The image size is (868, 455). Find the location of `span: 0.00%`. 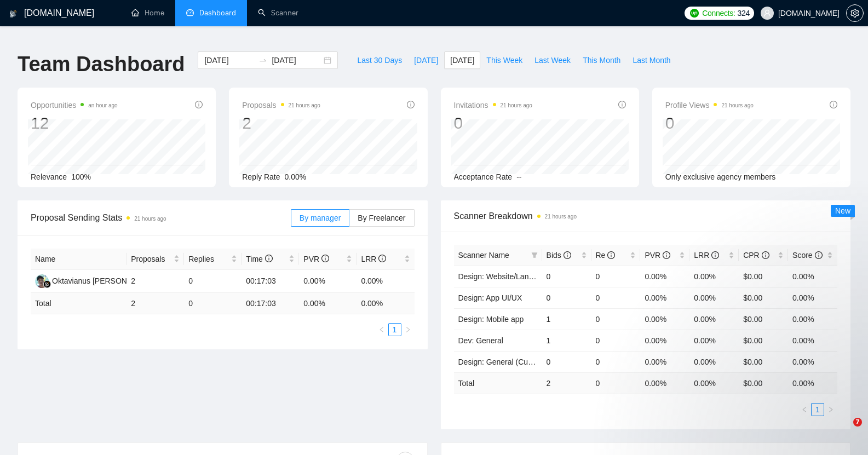

span: 0.00% is located at coordinates (296, 177).